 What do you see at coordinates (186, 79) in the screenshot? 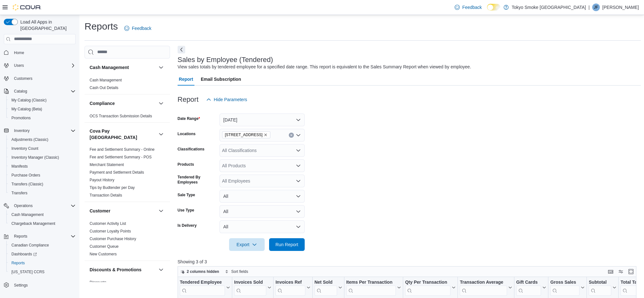
I see `span: Report` at bounding box center [186, 79].